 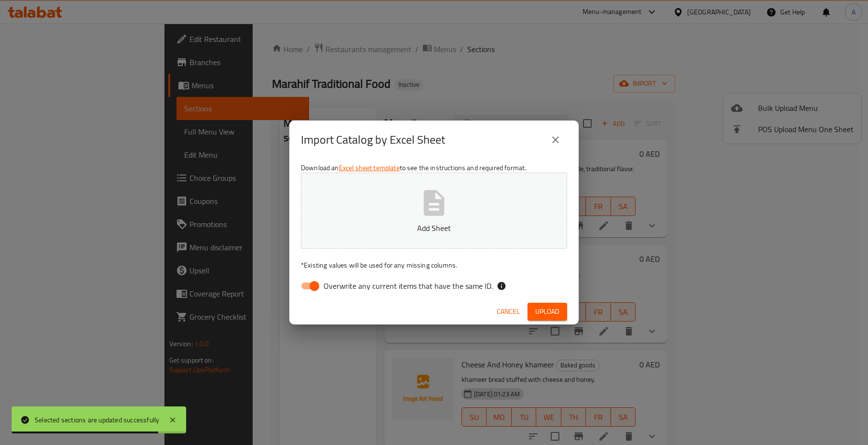 What do you see at coordinates (509, 312) in the screenshot?
I see `button: Cancel` at bounding box center [509, 312].